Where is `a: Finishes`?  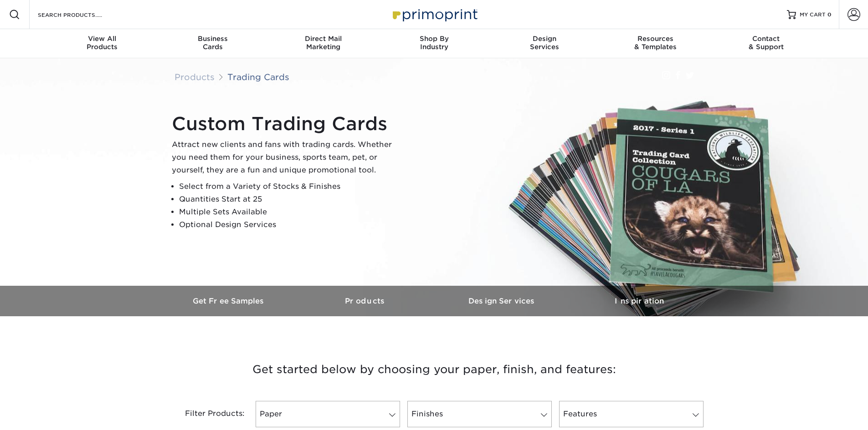 a: Finishes is located at coordinates (479, 415).